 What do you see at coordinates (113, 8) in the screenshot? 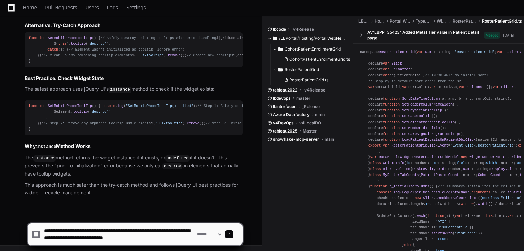
I see `span: Logs` at bounding box center [113, 8].